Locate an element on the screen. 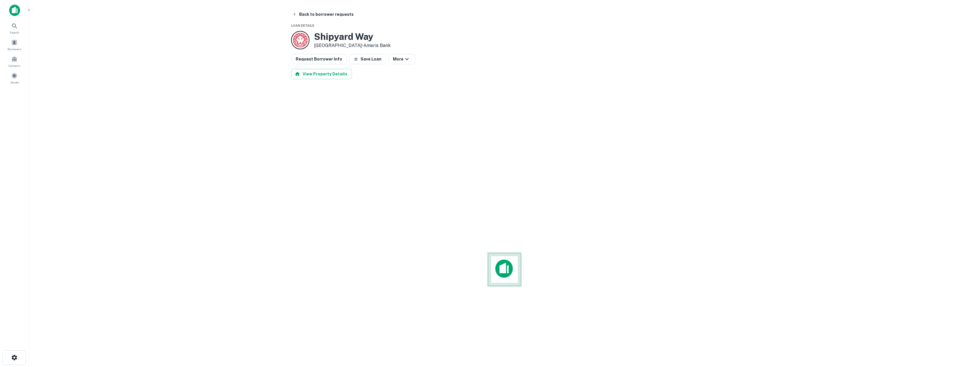 The width and height of the screenshot is (980, 367). a: Borrowers is located at coordinates (15, 44).